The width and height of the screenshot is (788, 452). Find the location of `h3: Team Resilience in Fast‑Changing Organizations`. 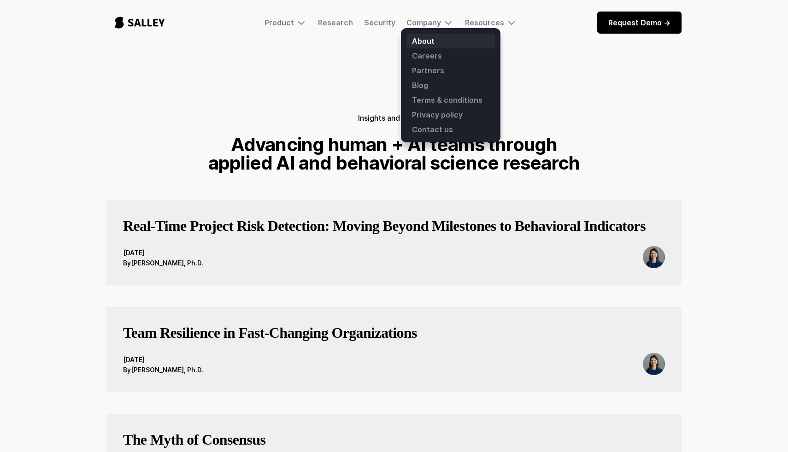

h3: Team Resilience in Fast‑Changing Organizations is located at coordinates (270, 333).